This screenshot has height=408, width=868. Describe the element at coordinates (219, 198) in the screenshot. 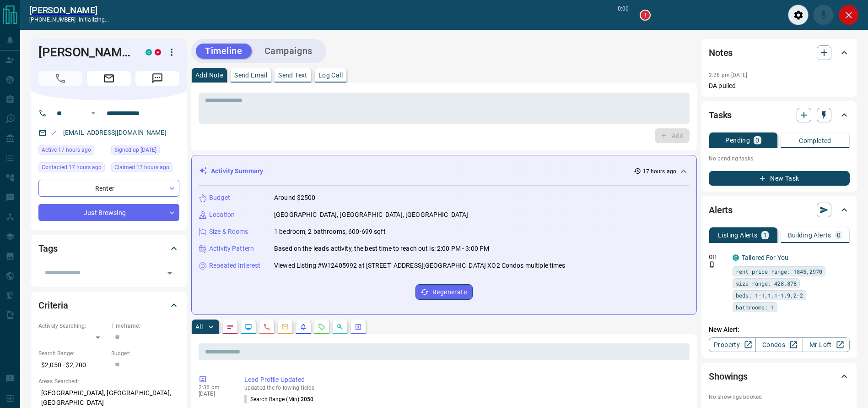

I see `p: Budget` at that location.